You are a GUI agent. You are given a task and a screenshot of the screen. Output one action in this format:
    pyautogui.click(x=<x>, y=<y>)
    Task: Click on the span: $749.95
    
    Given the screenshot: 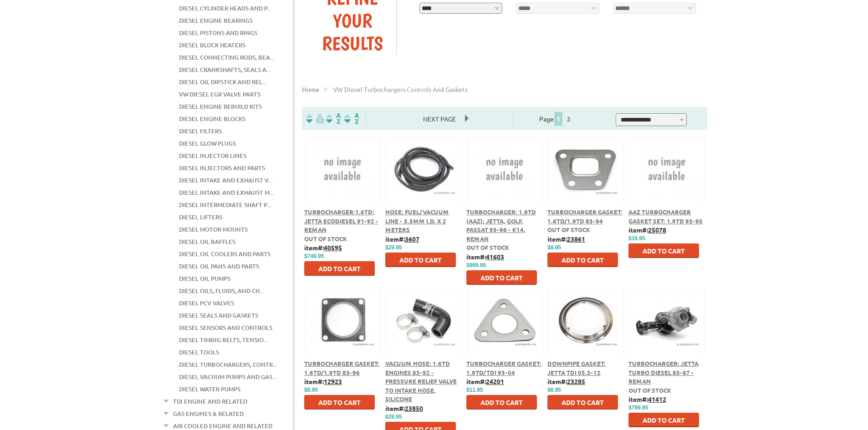 What is the action you would take?
    pyautogui.click(x=314, y=256)
    